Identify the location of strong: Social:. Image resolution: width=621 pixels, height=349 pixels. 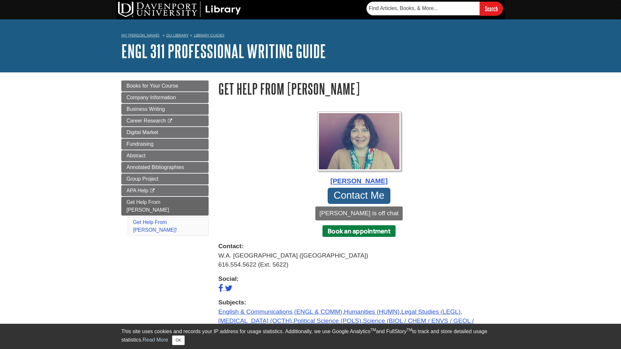
(359, 279).